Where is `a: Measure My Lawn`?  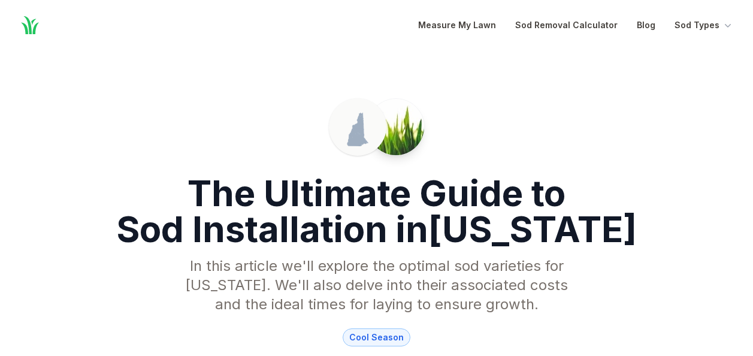 a: Measure My Lawn is located at coordinates (457, 25).